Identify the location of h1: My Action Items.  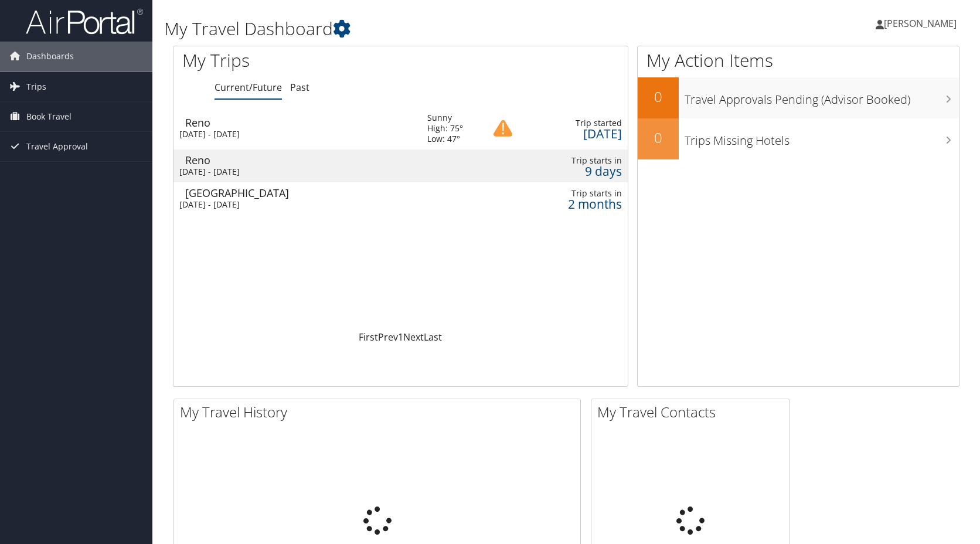
(798, 60).